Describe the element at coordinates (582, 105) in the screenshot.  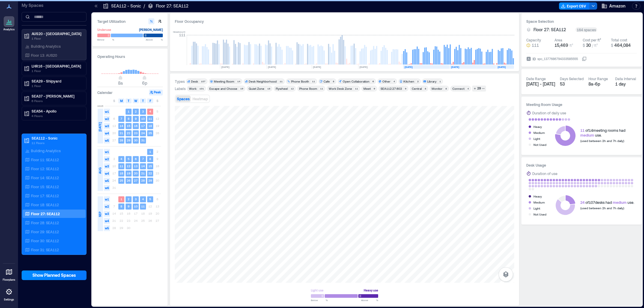
I see `h3: Meeting Room Usage` at that location.